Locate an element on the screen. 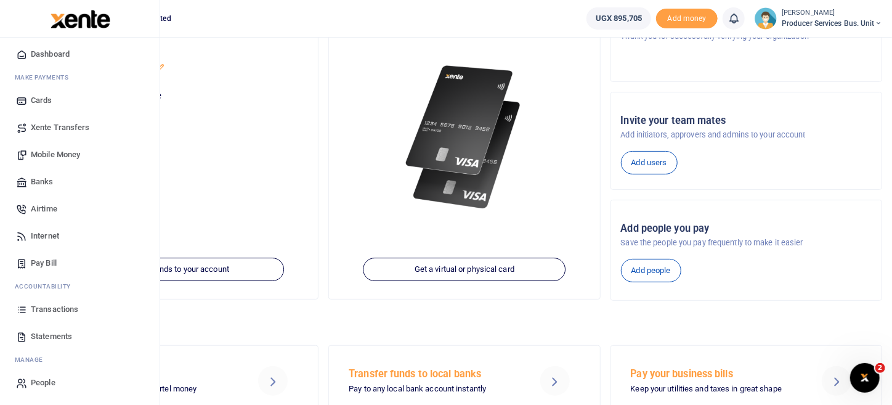 This screenshot has height=405, width=892. p: Keep your utilities and taxes in great shape is located at coordinates (716, 389).